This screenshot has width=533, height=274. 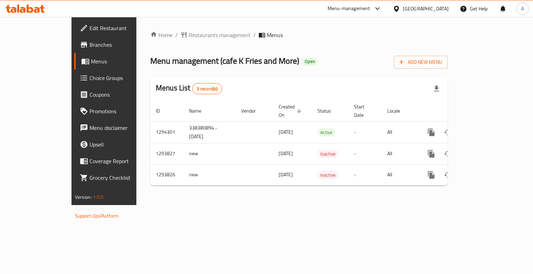 I want to click on div: Export file, so click(x=436, y=89).